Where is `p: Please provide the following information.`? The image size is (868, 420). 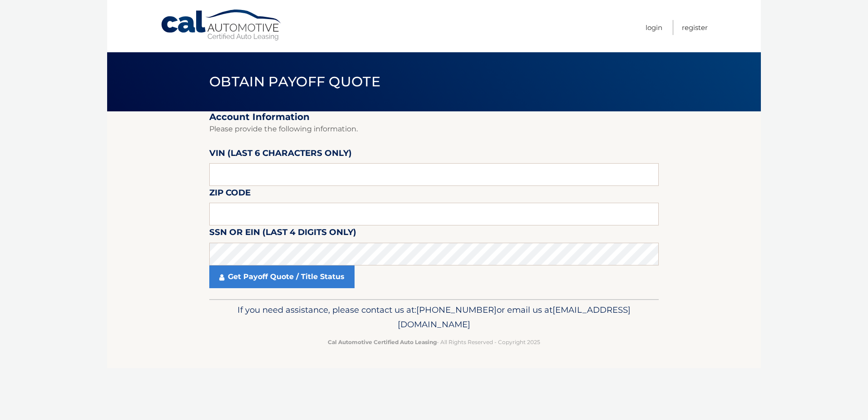 p: Please provide the following information. is located at coordinates (434, 129).